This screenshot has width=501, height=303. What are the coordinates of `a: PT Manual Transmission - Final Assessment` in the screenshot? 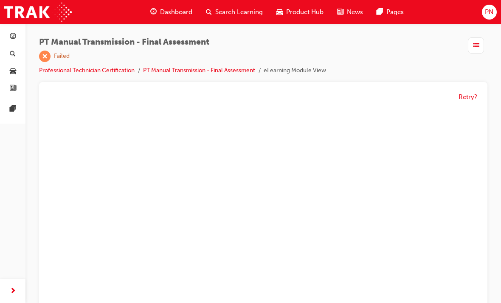 It's located at (199, 70).